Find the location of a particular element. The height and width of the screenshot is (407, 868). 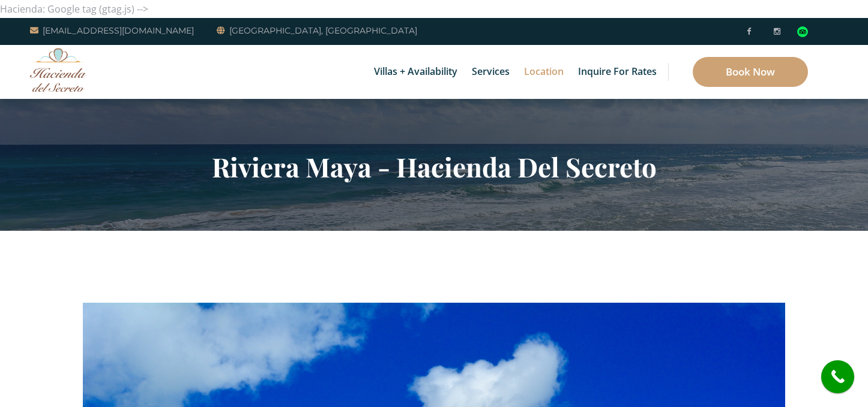

a: call is located at coordinates (837, 376).